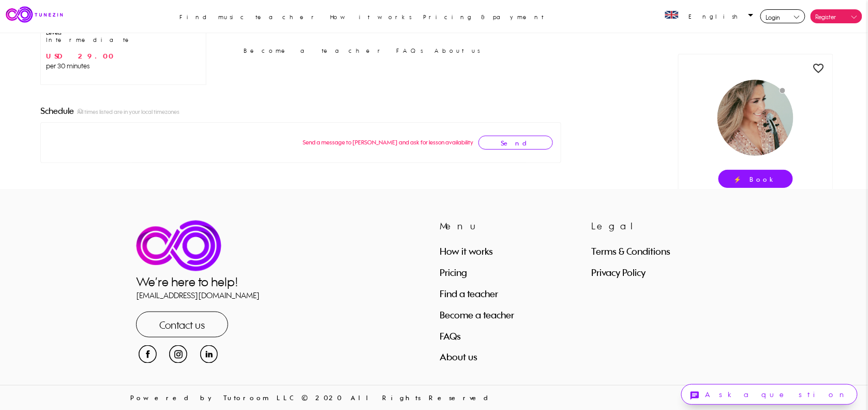  What do you see at coordinates (818, 68) in the screenshot?
I see `i: favorite_border` at bounding box center [818, 68].